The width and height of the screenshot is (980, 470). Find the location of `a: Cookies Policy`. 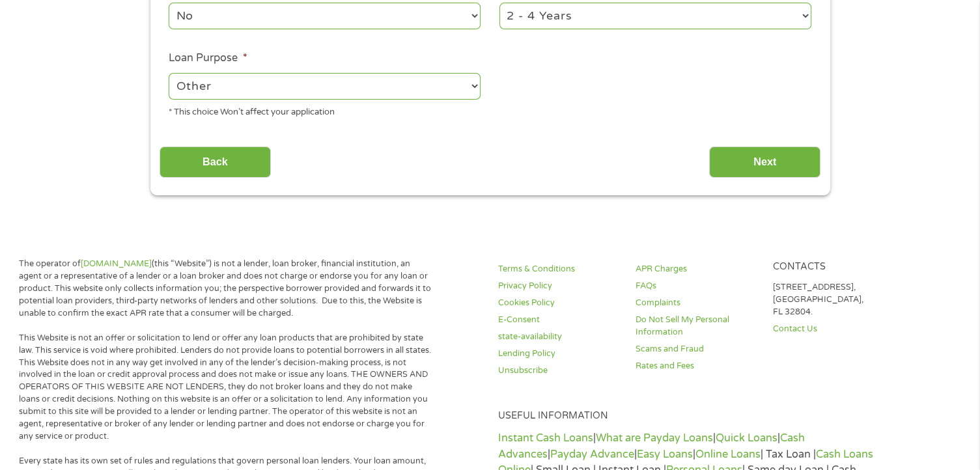

a: Cookies Policy is located at coordinates (559, 303).